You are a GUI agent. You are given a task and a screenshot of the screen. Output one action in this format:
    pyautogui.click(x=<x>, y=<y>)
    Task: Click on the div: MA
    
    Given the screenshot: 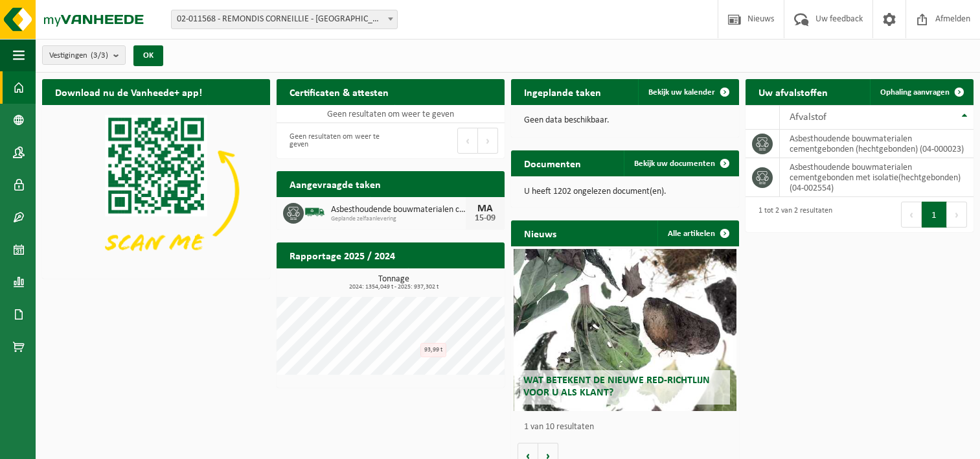 What is the action you would take?
    pyautogui.click(x=485, y=209)
    